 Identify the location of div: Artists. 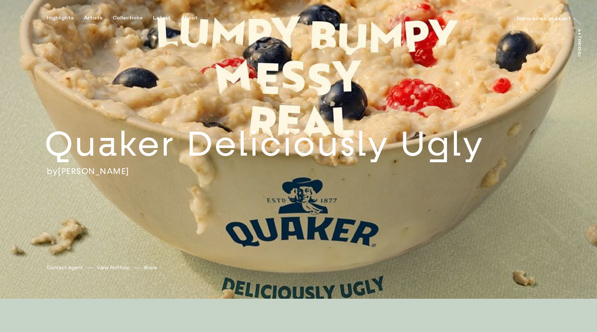
(93, 18).